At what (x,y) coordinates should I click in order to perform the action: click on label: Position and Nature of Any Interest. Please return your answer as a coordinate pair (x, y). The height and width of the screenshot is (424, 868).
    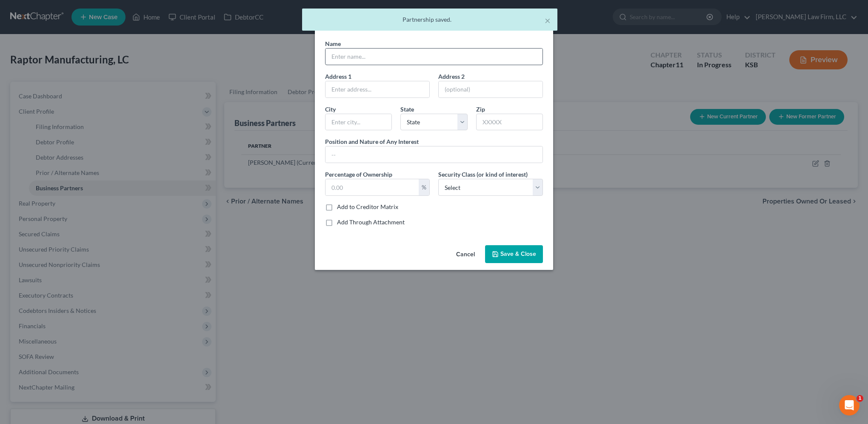
    Looking at the image, I should click on (372, 141).